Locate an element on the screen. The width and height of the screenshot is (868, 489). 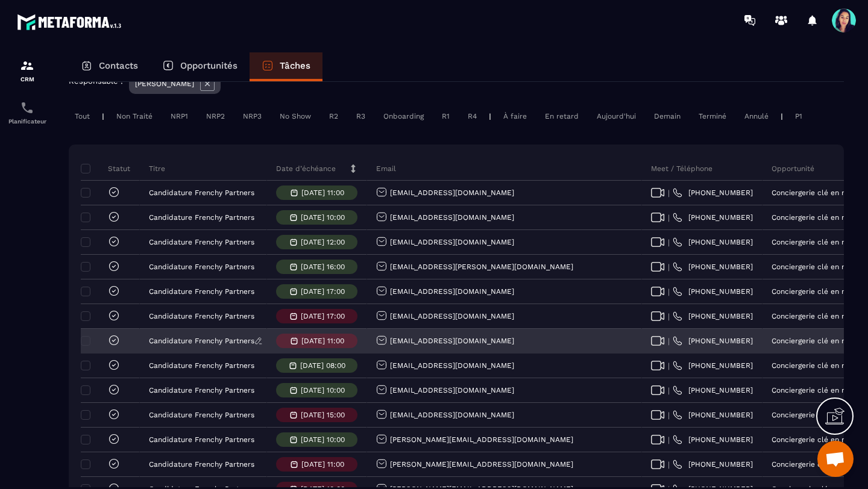
div: R3 is located at coordinates (361, 116).